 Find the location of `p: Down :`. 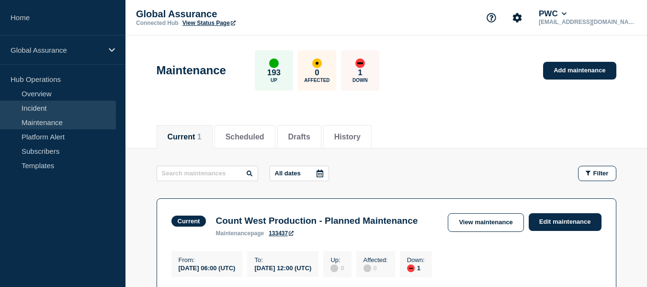

p: Down : is located at coordinates (415, 259).